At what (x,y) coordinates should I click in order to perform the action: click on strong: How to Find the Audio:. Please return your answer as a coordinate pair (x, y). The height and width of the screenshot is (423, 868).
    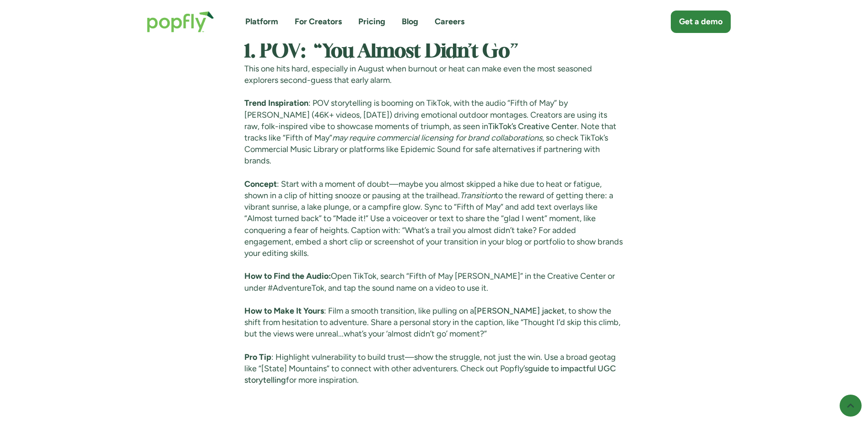
    Looking at the image, I should click on (287, 276).